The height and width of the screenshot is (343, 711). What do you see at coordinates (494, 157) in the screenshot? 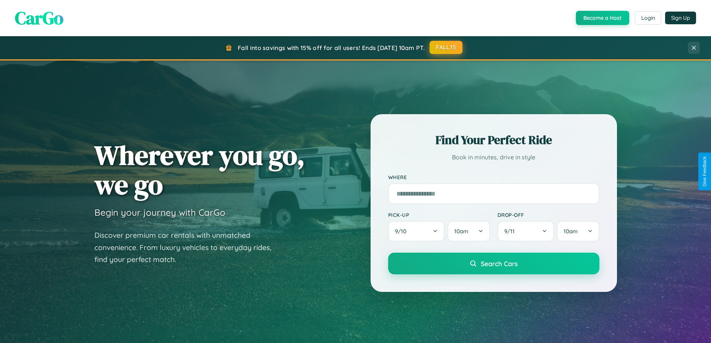
I see `p: Book in minutes, drive in style` at bounding box center [494, 157].